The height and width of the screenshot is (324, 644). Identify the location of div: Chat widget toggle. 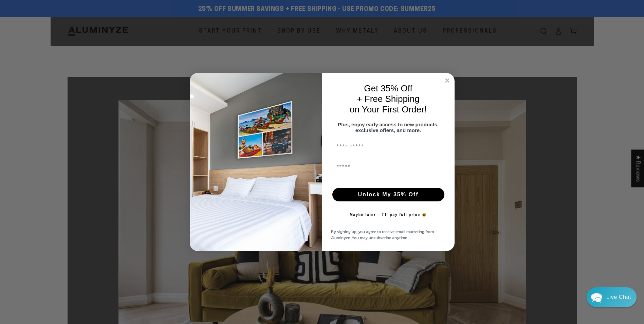
(611, 297).